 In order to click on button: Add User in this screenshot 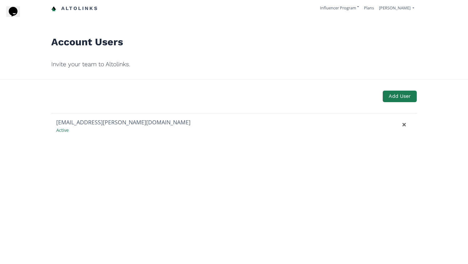, I will do `click(399, 96)`.